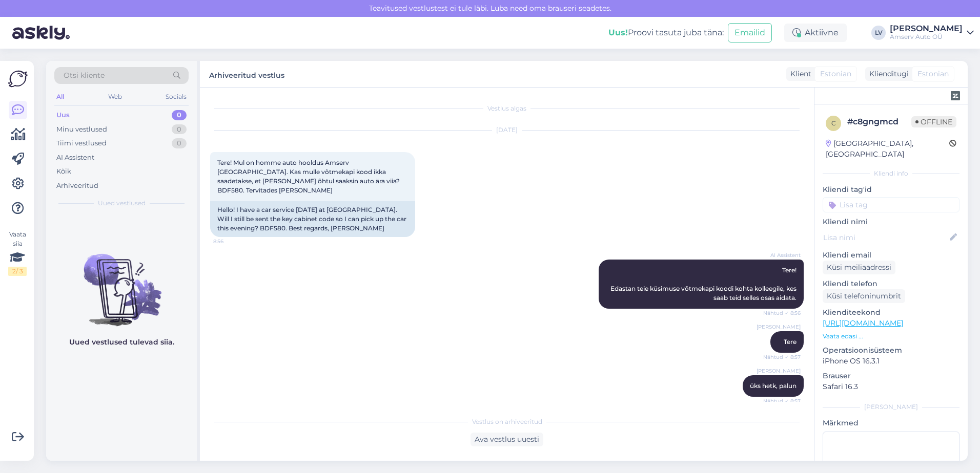 The height and width of the screenshot is (473, 980). Describe the element at coordinates (507, 422) in the screenshot. I see `span: Vestlus on arhiveeritud` at that location.